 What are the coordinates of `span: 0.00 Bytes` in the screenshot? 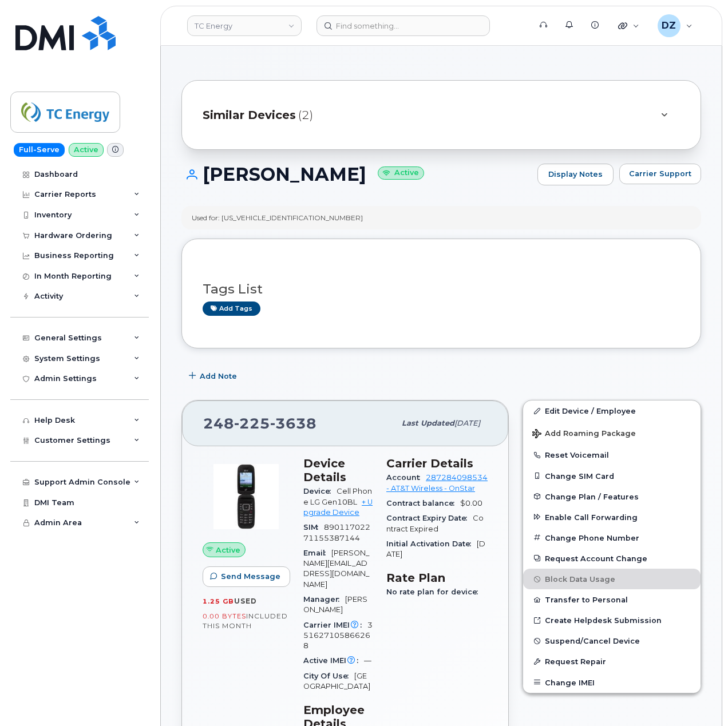 It's located at (224, 616).